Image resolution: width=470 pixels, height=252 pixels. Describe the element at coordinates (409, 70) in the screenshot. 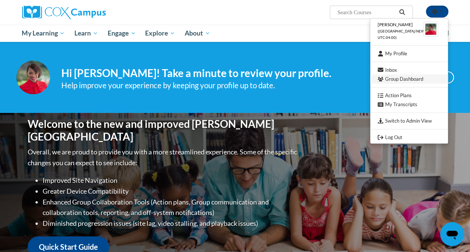

I see `a: Inbox` at that location.